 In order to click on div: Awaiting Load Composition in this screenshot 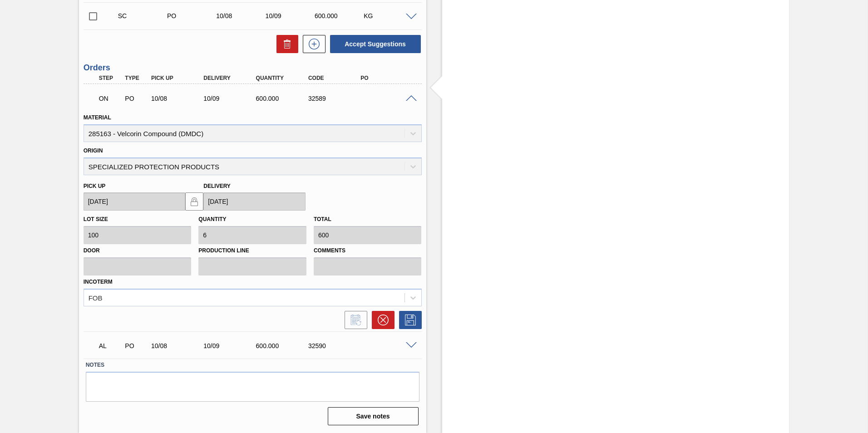, I will do `click(111, 346)`.